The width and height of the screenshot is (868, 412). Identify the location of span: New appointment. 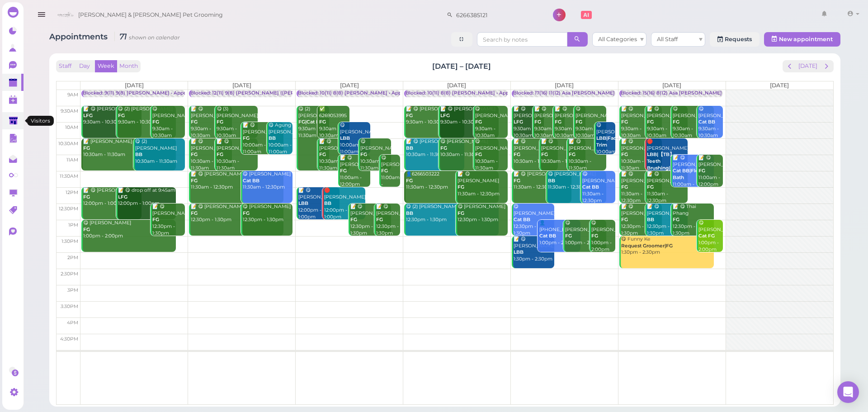
(806, 39).